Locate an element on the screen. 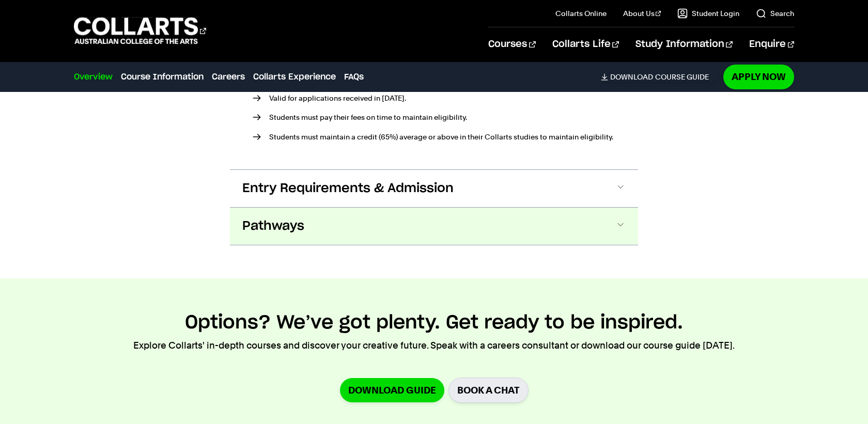  a: FAQs is located at coordinates (354, 77).